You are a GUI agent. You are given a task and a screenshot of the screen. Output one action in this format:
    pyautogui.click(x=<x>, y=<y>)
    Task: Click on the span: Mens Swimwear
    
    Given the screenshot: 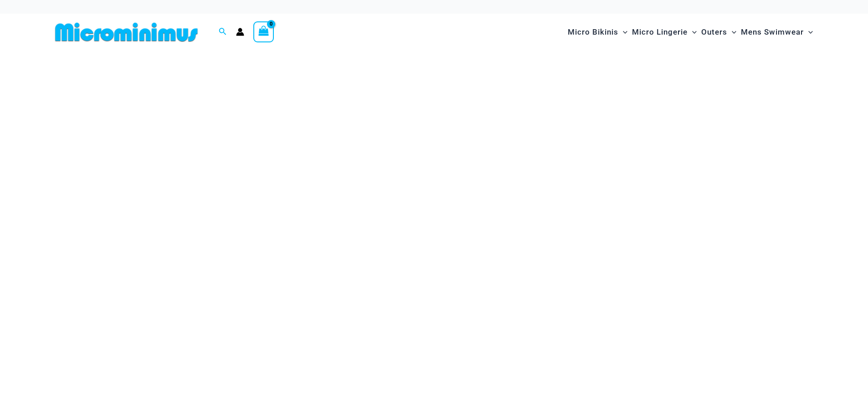 What is the action you would take?
    pyautogui.click(x=772, y=32)
    